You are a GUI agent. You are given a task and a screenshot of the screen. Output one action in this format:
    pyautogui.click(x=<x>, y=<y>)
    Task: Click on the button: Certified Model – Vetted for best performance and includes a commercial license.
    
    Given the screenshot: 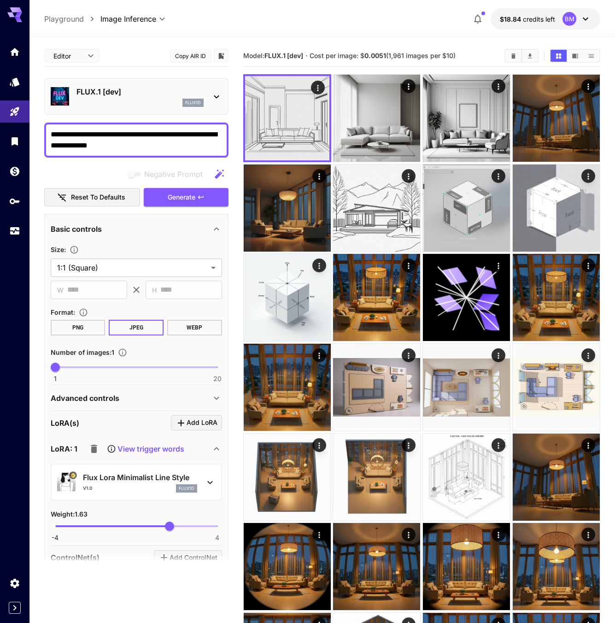 What is the action you would take?
    pyautogui.click(x=73, y=475)
    